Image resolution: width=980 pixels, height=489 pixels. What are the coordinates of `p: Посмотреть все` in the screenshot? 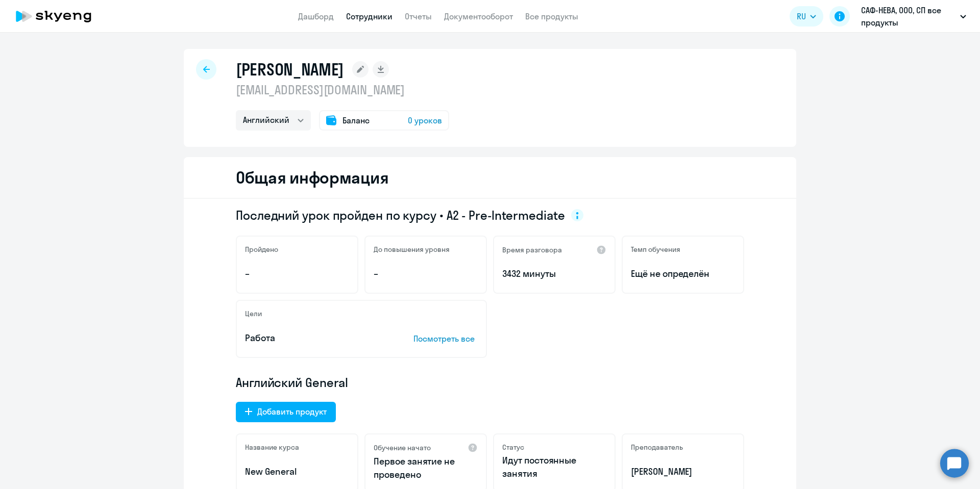 It's located at (445, 339).